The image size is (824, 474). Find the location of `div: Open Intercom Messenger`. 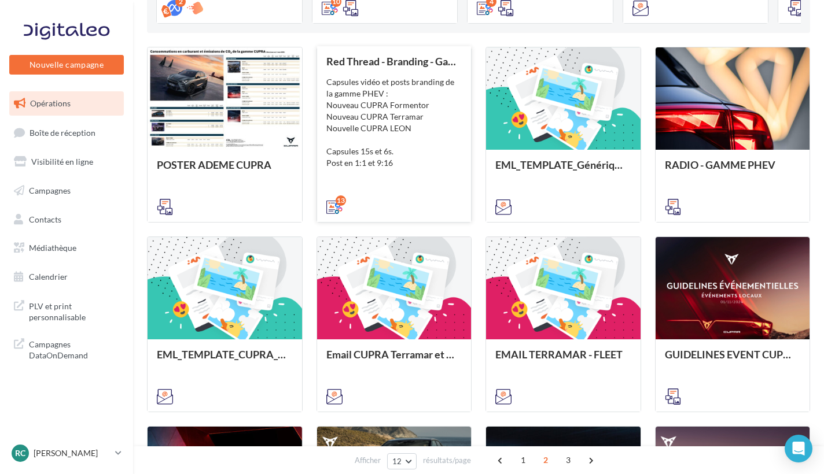

div: Open Intercom Messenger is located at coordinates (799, 449).